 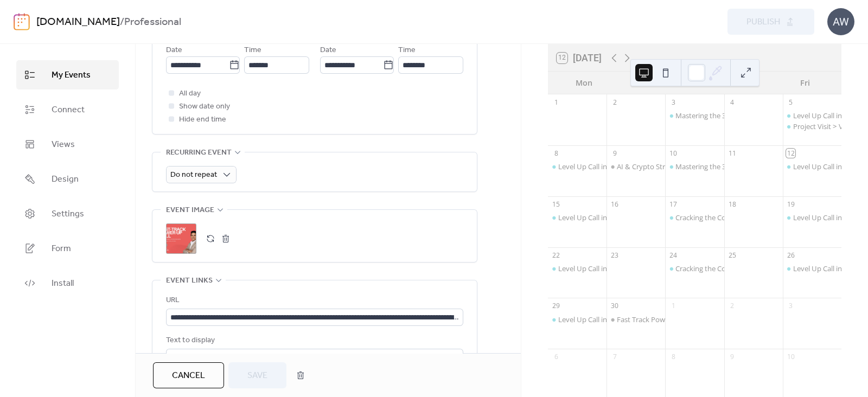 What do you see at coordinates (805, 82) in the screenshot?
I see `div: Fri` at bounding box center [805, 82].